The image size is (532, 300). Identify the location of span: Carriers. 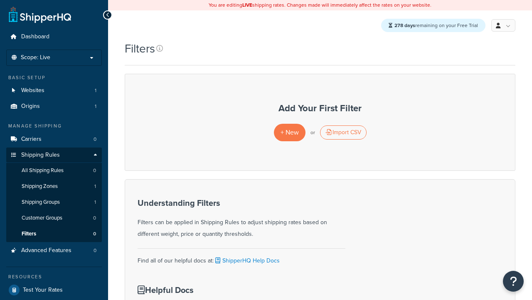
(31, 139).